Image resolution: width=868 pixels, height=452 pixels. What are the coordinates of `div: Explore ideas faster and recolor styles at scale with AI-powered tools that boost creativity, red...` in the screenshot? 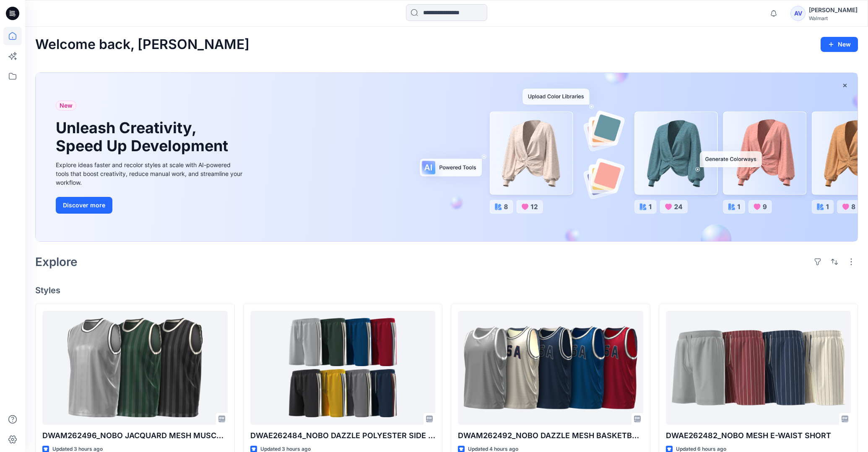 It's located at (150, 174).